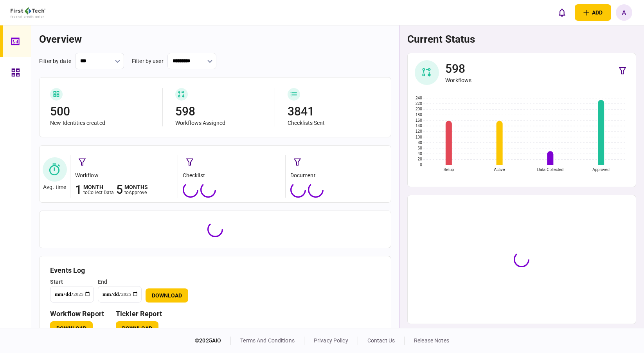 The width and height of the screenshot is (644, 353). I want to click on a: privacy policy, so click(331, 340).